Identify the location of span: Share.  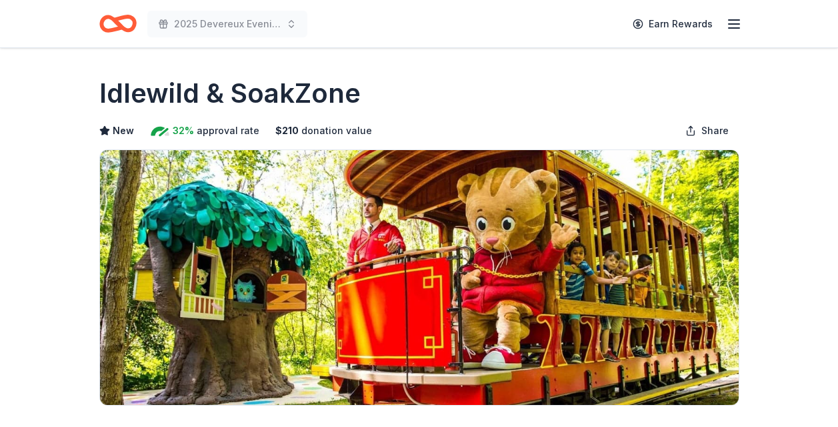
(715, 131).